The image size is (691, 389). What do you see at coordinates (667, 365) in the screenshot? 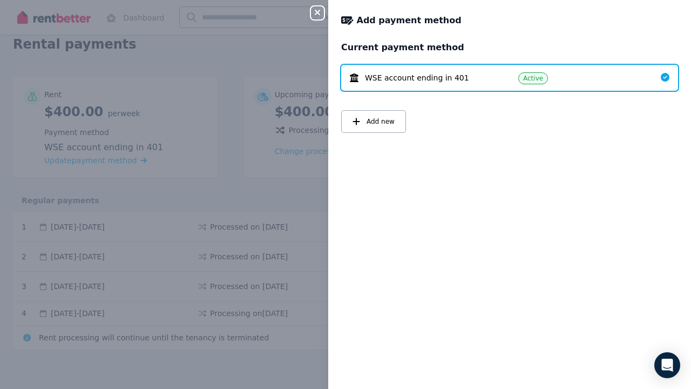
I see `div: Open Intercom Messenger` at bounding box center [667, 365].